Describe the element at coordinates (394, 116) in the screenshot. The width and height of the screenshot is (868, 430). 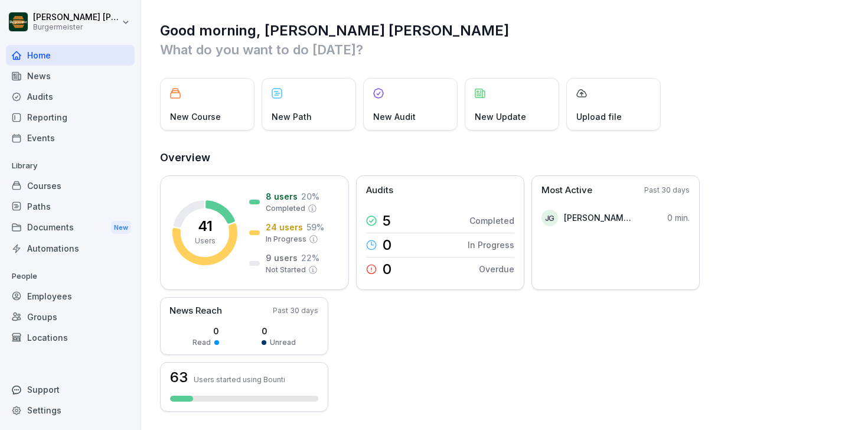
I see `p: New Audit` at that location.